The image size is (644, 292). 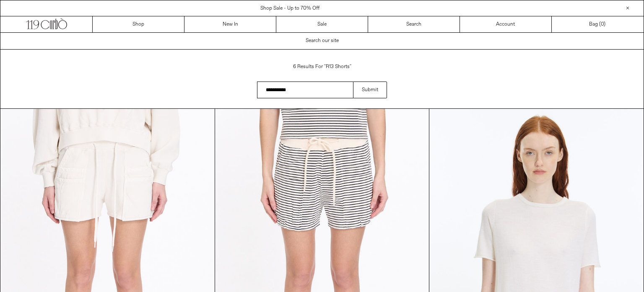 What do you see at coordinates (322, 67) in the screenshot?
I see `h1: 6 results for "r13 shorts"` at bounding box center [322, 67].